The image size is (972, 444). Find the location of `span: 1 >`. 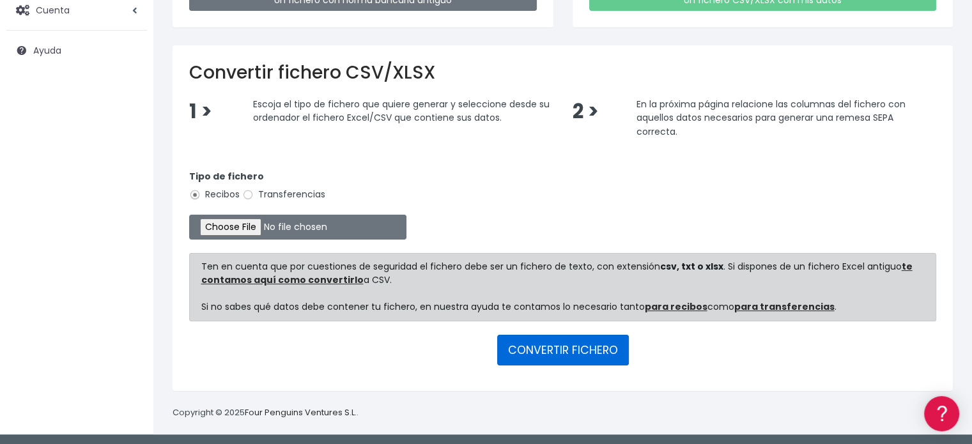

span: 1 > is located at coordinates (201, 111).